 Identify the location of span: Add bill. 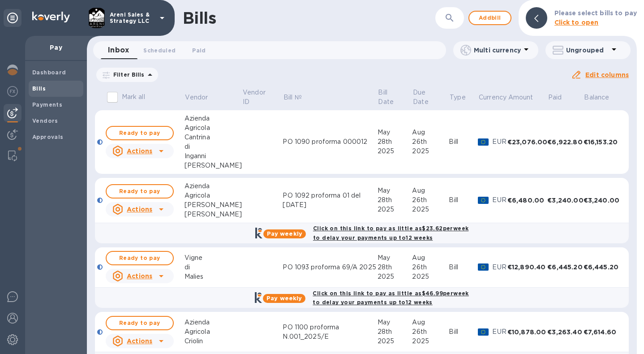
(490, 18).